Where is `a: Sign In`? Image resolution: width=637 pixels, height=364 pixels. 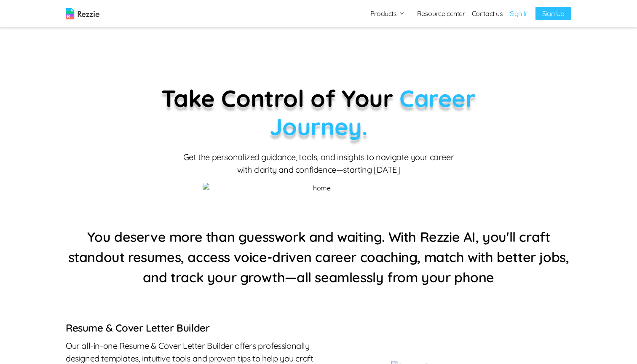 a: Sign In is located at coordinates (519, 14).